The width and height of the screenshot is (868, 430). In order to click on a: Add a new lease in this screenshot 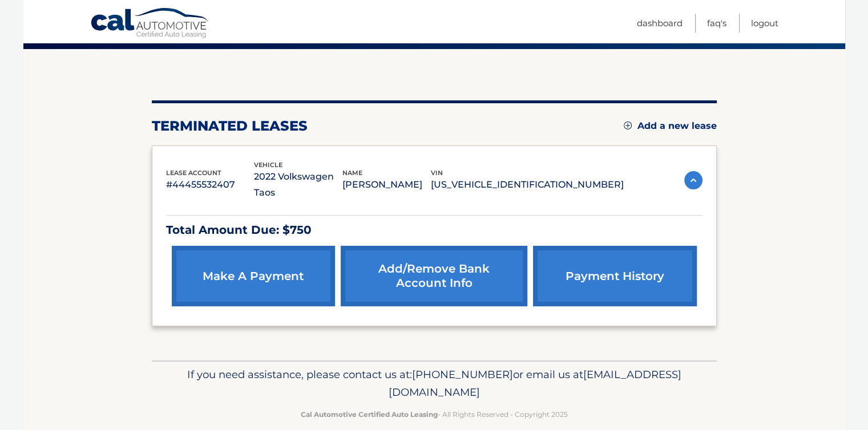, I will do `click(670, 126)`.